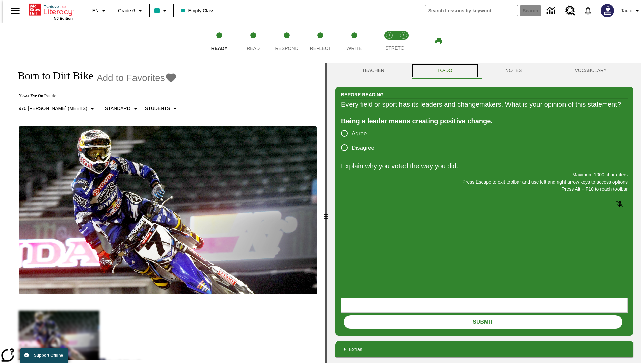 This screenshot has height=363, width=644. Describe the element at coordinates (484, 182) in the screenshot. I see `p: Press Escape to exit toolbar and use left and right arrow keys to access options` at that location.